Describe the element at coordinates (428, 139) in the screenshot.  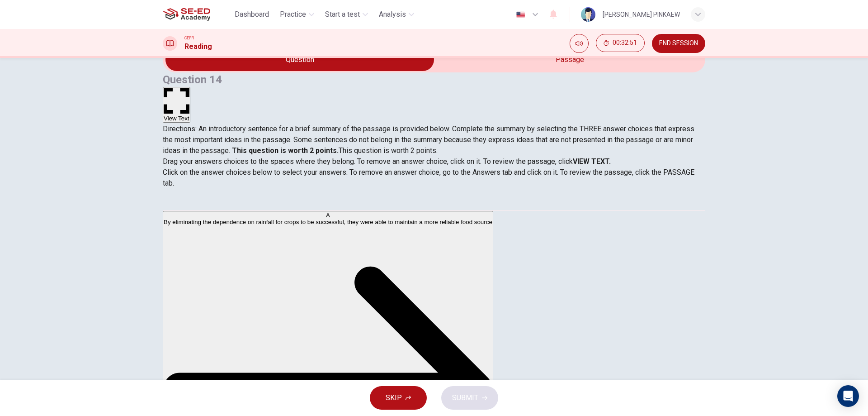
I see `span: Directions: An introductory sentence for a brief summary of the passage is provided below. Comple...` at that location.